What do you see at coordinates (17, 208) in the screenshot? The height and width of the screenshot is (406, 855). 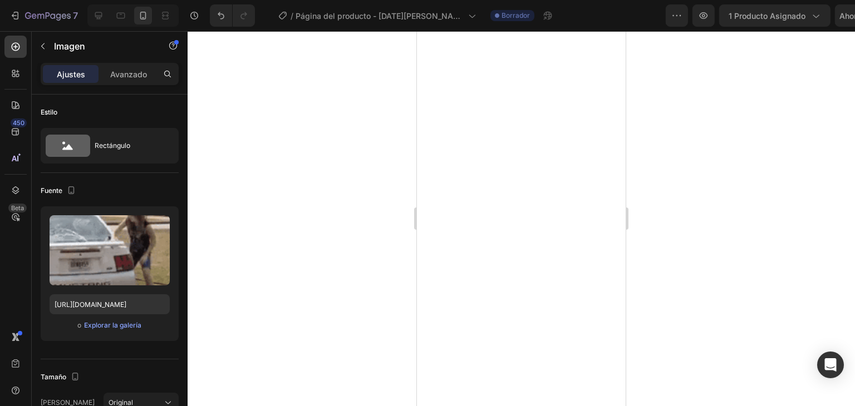 I see `font: Beta` at bounding box center [17, 208].